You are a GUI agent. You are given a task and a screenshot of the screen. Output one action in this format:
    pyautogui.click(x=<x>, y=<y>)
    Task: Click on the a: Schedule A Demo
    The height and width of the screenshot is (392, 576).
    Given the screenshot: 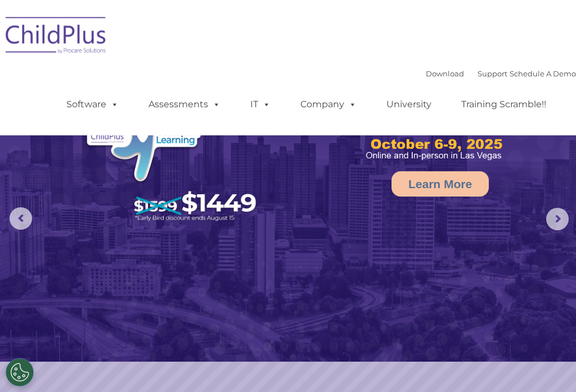 What is the action you would take?
    pyautogui.click(x=543, y=74)
    